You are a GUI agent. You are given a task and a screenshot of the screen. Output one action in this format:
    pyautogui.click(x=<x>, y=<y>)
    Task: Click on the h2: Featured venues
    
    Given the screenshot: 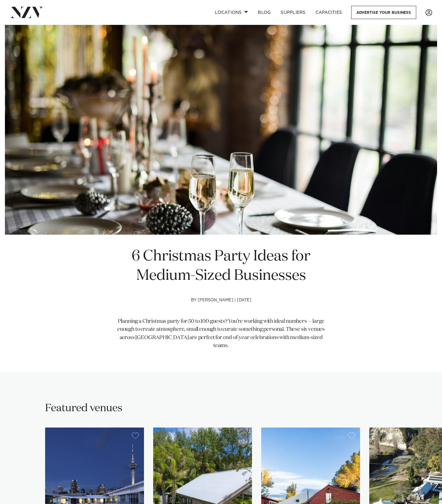 What is the action you would take?
    pyautogui.click(x=84, y=408)
    